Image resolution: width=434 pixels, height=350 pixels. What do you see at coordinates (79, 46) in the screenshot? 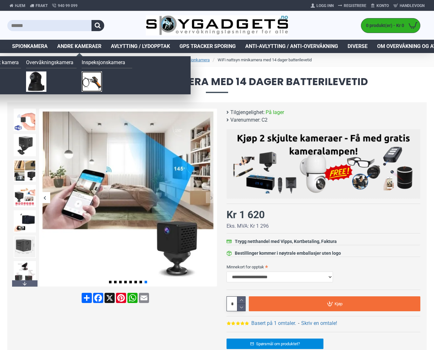
I see `span: Andre kameraer` at bounding box center [79, 46].